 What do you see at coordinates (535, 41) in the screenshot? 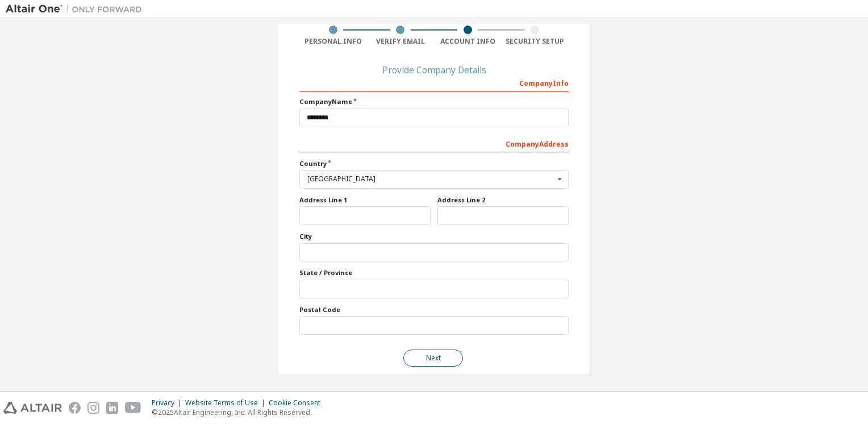
I see `div: Security Setup` at bounding box center [535, 41].